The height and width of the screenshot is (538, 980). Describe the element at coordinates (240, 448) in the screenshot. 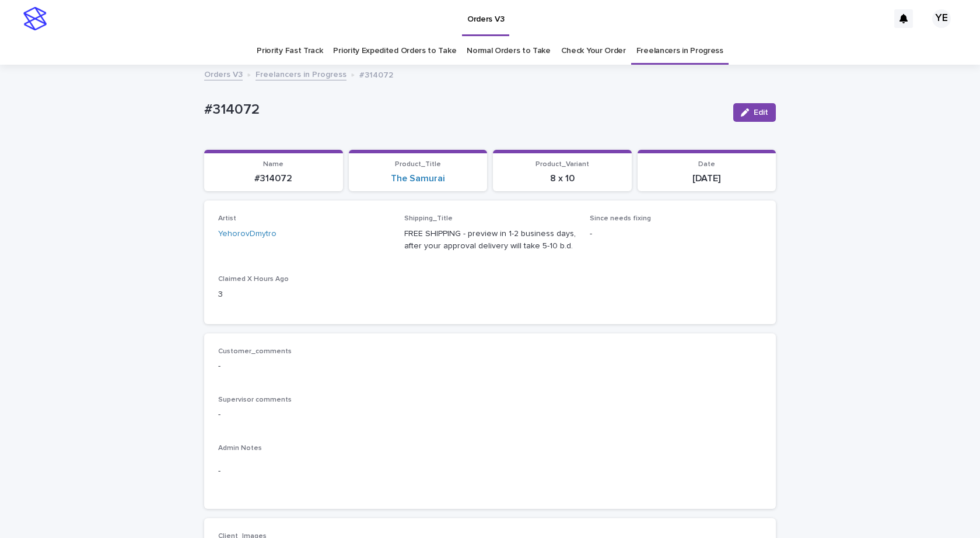

I see `span: Admin Notes` at that location.